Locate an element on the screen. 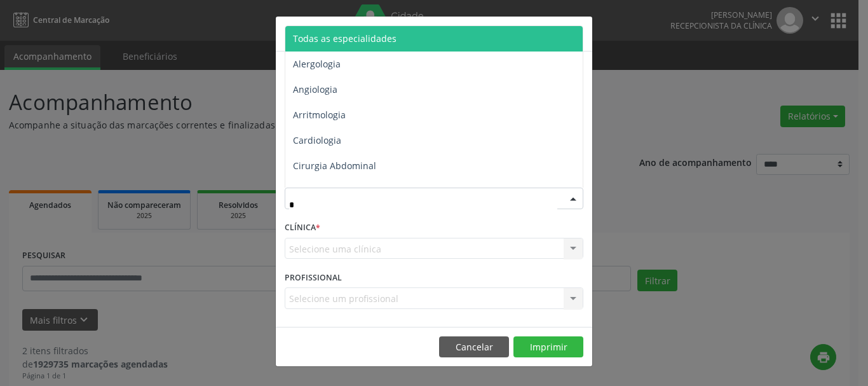 This screenshot has width=868, height=386. span: Cardiologia is located at coordinates (318, 140).